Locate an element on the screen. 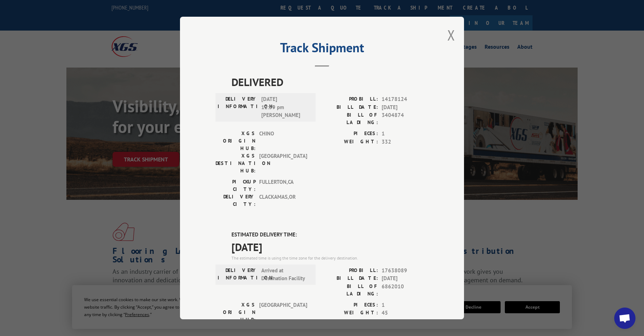 This screenshot has height=336, width=644. label: XGS DESTINATION HUB: is located at coordinates (235, 163).